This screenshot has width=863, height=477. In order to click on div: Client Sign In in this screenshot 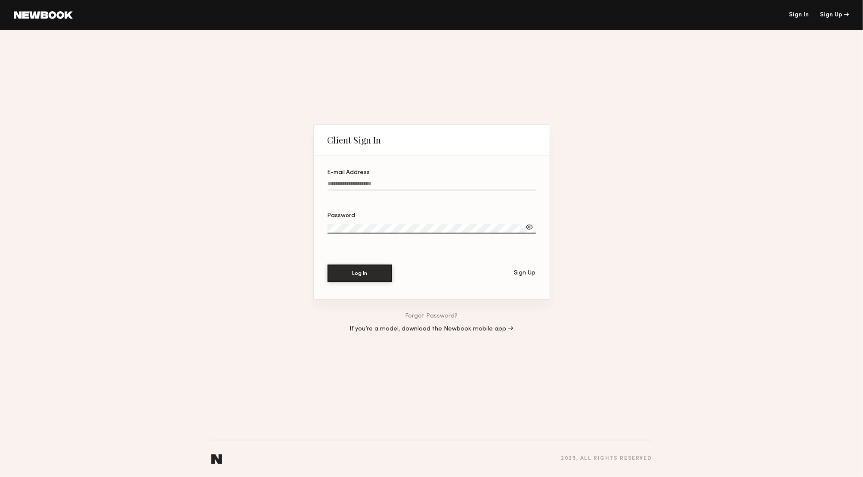, I will do `click(354, 140)`.